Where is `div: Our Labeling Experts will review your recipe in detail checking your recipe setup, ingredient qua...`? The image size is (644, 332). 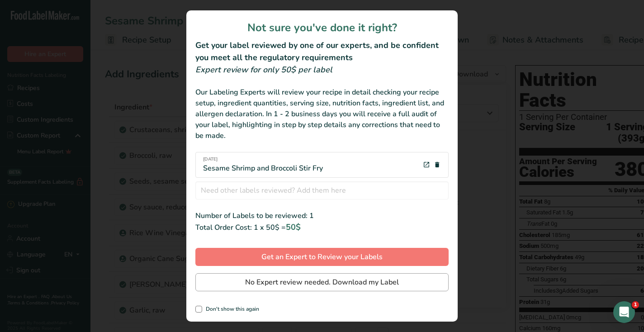 div: Our Labeling Experts will review your recipe in detail checking your recipe setup, ingredient qua... is located at coordinates (322, 114).